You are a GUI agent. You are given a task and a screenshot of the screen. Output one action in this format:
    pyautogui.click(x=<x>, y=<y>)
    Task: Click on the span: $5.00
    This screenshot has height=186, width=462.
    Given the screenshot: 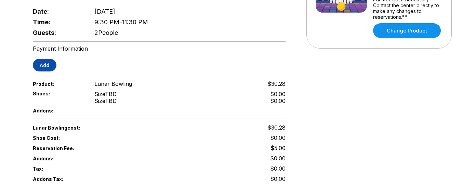 What is the action you would take?
    pyautogui.click(x=278, y=148)
    